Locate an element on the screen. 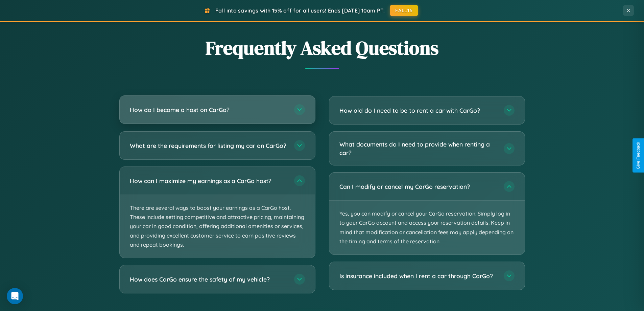  h3: Is insurance included when I rent a car through CarGo? is located at coordinates (418, 276).